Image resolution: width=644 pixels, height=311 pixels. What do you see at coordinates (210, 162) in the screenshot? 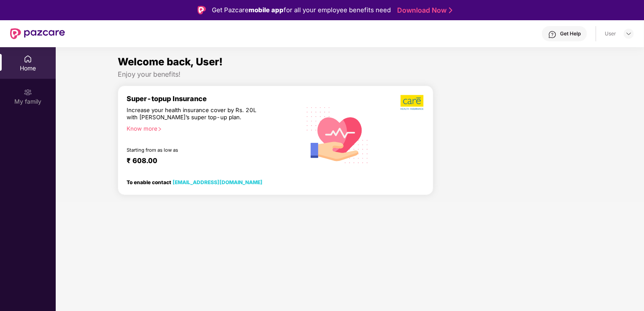
I see `div: ₹ 608.00` at bounding box center [210, 162].